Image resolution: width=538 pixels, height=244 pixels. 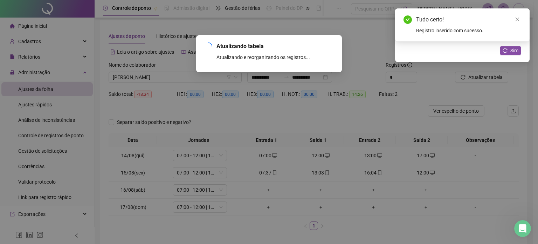 What do you see at coordinates (505, 50) in the screenshot?
I see `span: reload` at bounding box center [505, 50].